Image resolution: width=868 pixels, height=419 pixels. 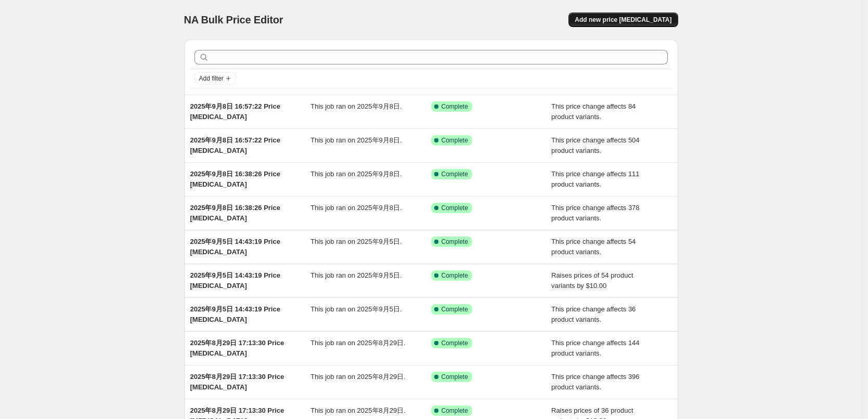 I want to click on span: This price change affects 36 product variants., so click(x=593, y=314).